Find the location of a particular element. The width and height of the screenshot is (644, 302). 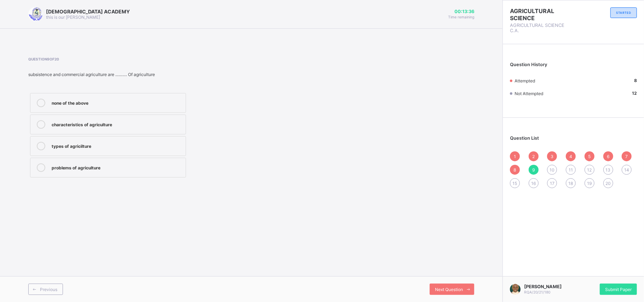

span: 5 is located at coordinates (589, 156).